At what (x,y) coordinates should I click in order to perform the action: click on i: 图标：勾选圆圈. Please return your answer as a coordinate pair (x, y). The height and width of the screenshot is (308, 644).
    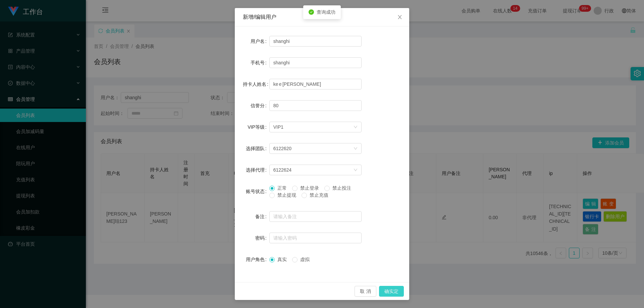
    Looking at the image, I should click on (311, 12).